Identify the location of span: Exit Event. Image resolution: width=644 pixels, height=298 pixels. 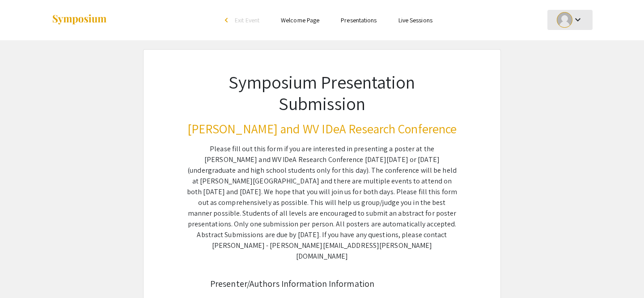
(247, 20).